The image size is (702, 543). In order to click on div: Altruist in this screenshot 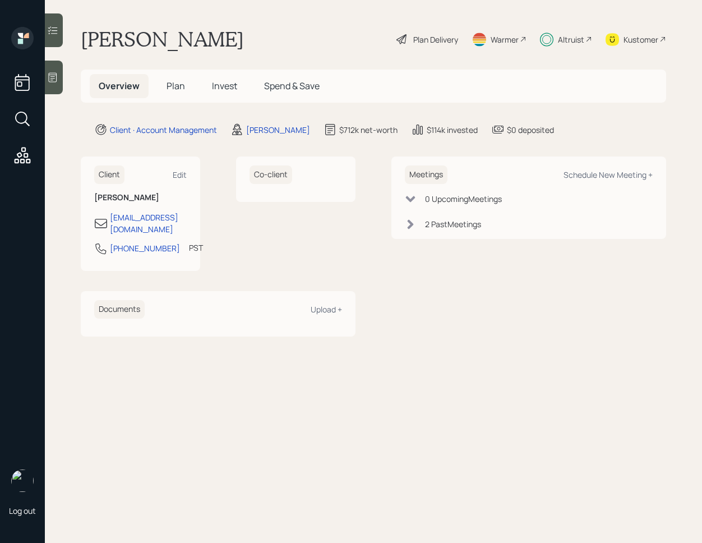, I will do `click(571, 39)`.